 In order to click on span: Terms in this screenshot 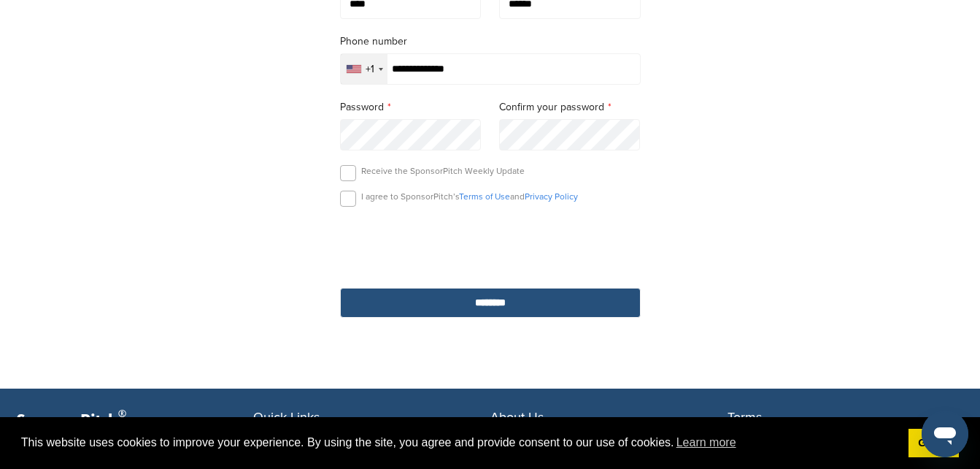, I will do `click(744, 417)`.